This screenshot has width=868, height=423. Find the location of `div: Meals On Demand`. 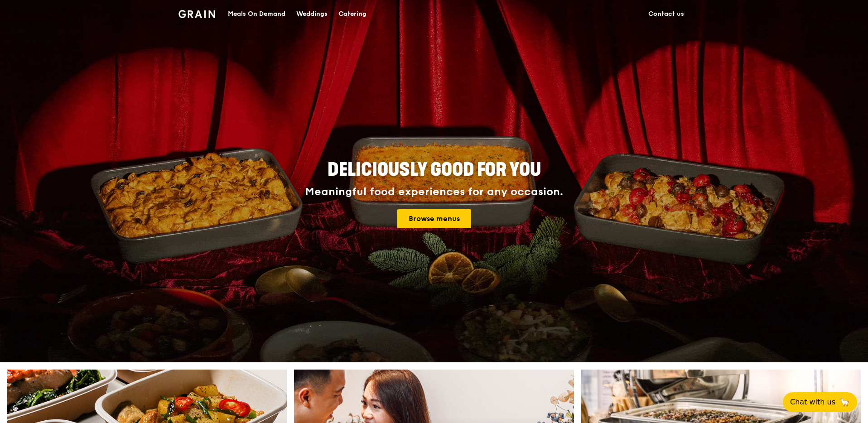

div: Meals On Demand is located at coordinates (256, 14).